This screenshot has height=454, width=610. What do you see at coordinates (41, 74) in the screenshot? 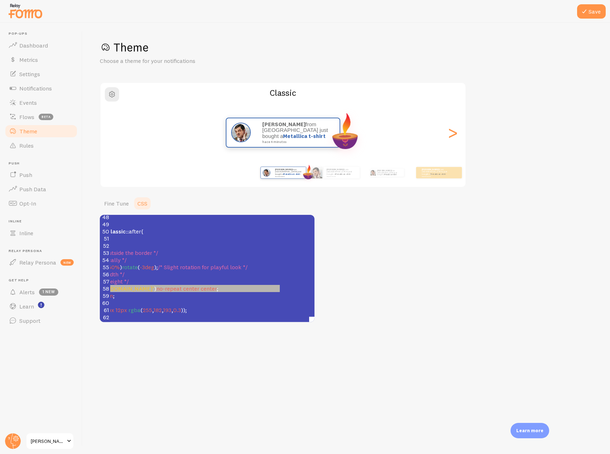
I see `a: Settings` at bounding box center [41, 74].